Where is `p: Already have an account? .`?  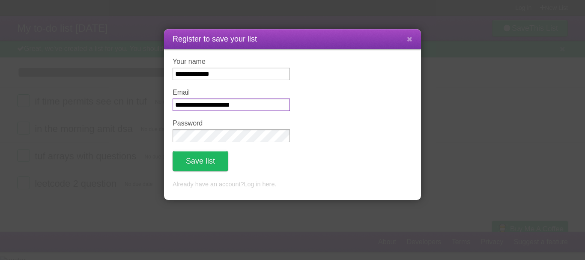 p: Already have an account? . is located at coordinates (292, 185).